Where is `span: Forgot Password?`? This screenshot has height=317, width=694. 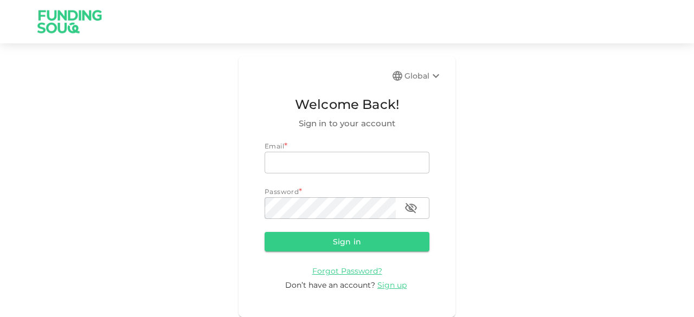
span: Forgot Password? is located at coordinates (347, 271).